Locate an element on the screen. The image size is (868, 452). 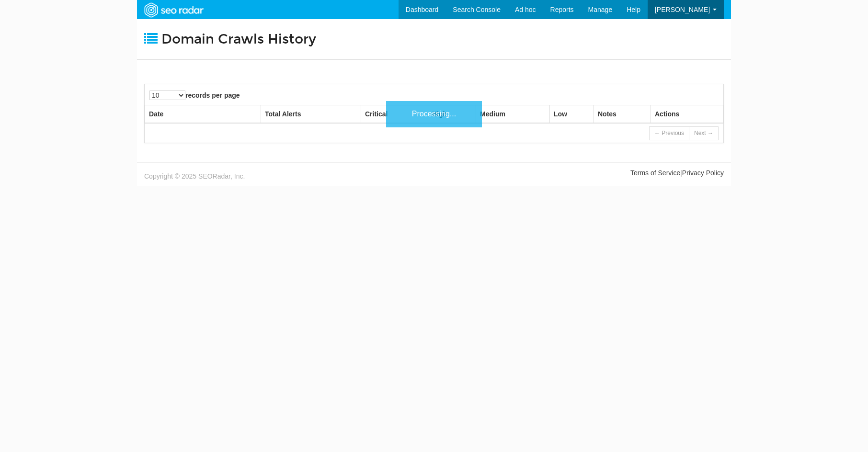
a: ← Previous is located at coordinates (669, 133).